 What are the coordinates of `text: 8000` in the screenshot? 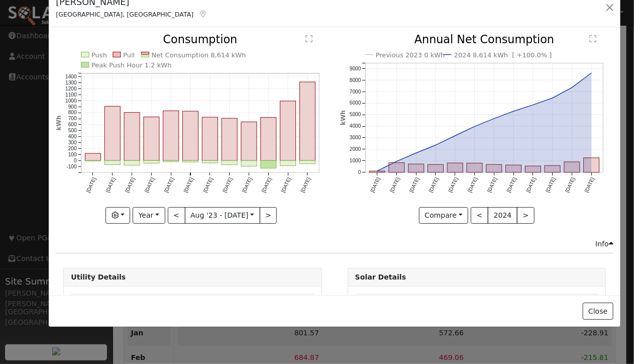 It's located at (355, 80).